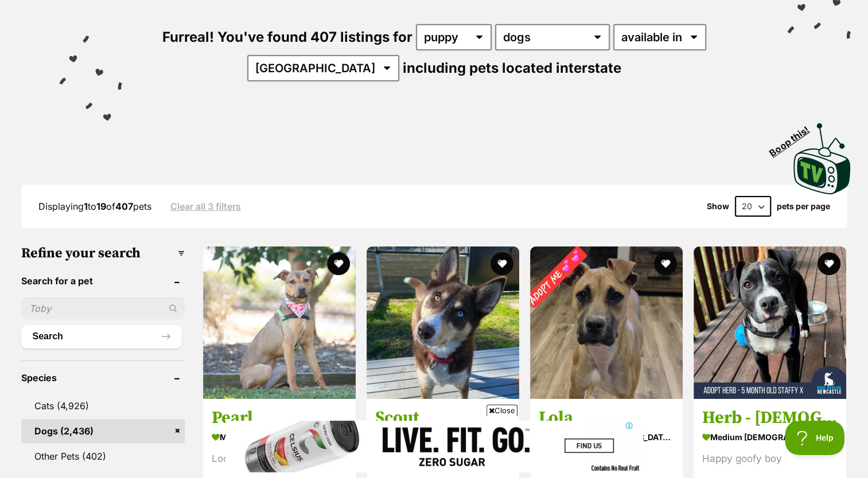 Image resolution: width=868 pixels, height=478 pixels. What do you see at coordinates (102, 281) in the screenshot?
I see `header: Search for a pet` at bounding box center [102, 281].